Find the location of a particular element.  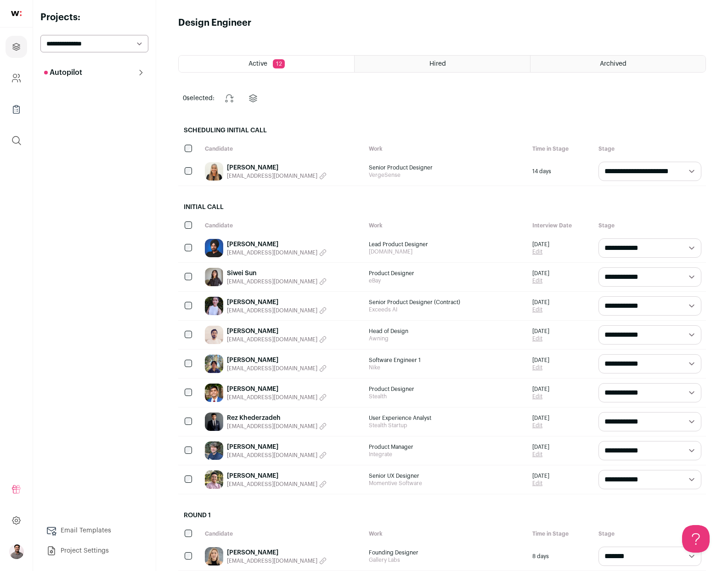

span: Integrate is located at coordinates (446, 455).